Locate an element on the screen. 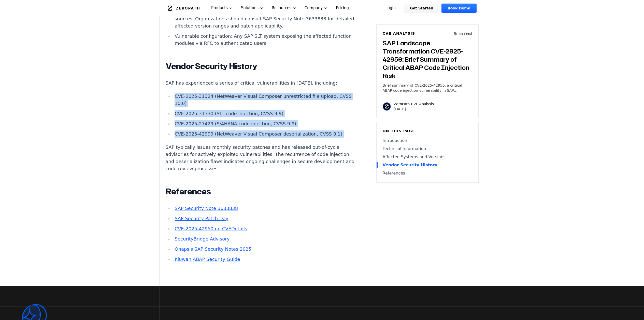  a: Onapsis SAP Security Notes 2025 is located at coordinates (213, 249).